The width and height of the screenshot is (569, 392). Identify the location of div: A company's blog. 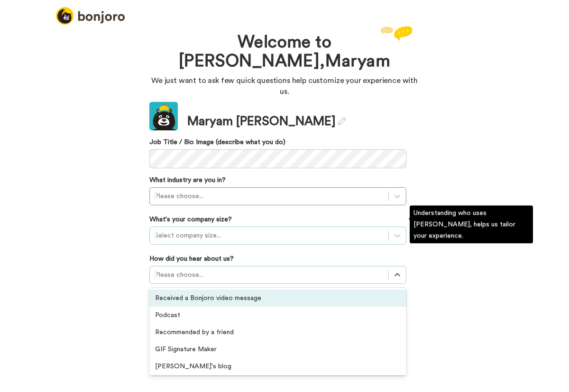
(278, 383).